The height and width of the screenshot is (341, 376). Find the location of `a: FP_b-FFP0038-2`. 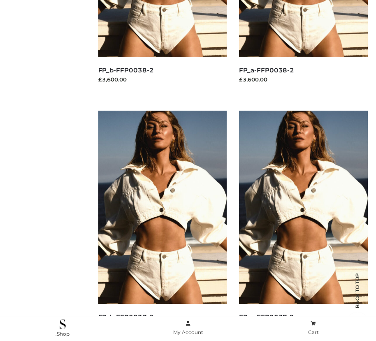

a: FP_b-FFP0038-2 is located at coordinates (126, 70).